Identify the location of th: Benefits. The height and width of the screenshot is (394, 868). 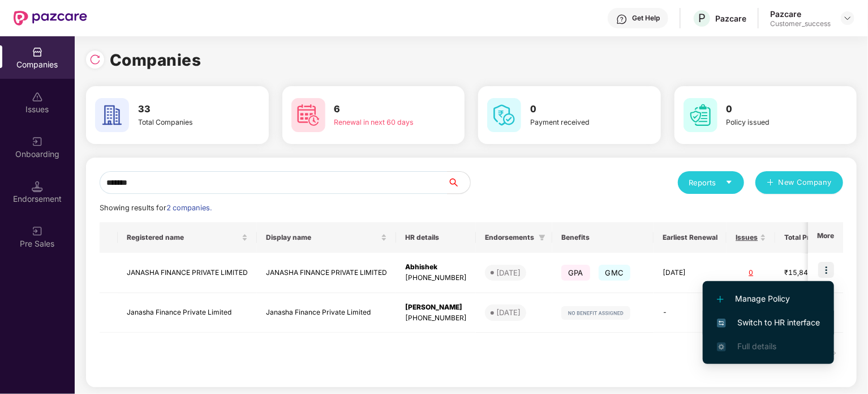
(603, 238).